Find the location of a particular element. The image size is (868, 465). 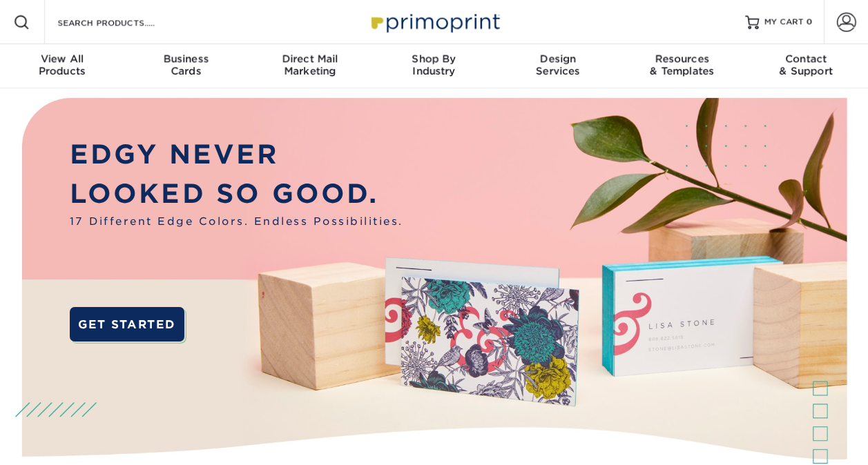

a: Contact& Support is located at coordinates (806, 66).